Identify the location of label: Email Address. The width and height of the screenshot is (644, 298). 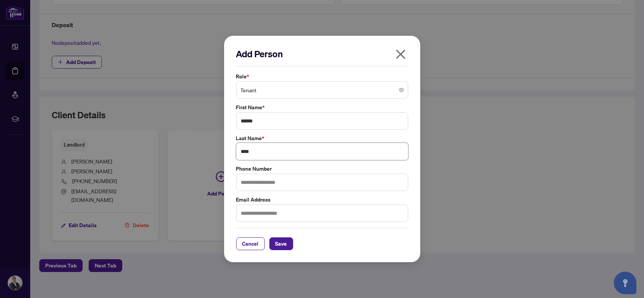
(322, 200).